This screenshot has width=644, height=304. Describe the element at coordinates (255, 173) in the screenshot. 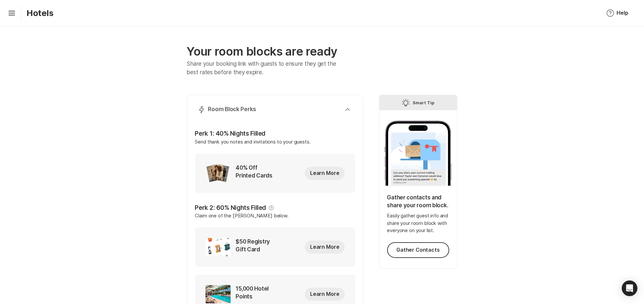

I see `p: 40% Off Printed Cards` at that location.